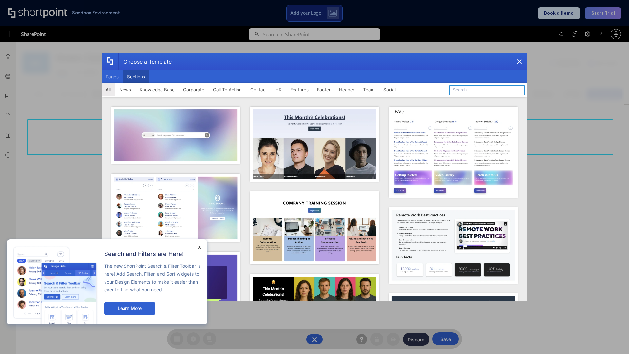 Image resolution: width=629 pixels, height=354 pixels. What do you see at coordinates (55, 285) in the screenshot?
I see `img: new feature image` at bounding box center [55, 285].